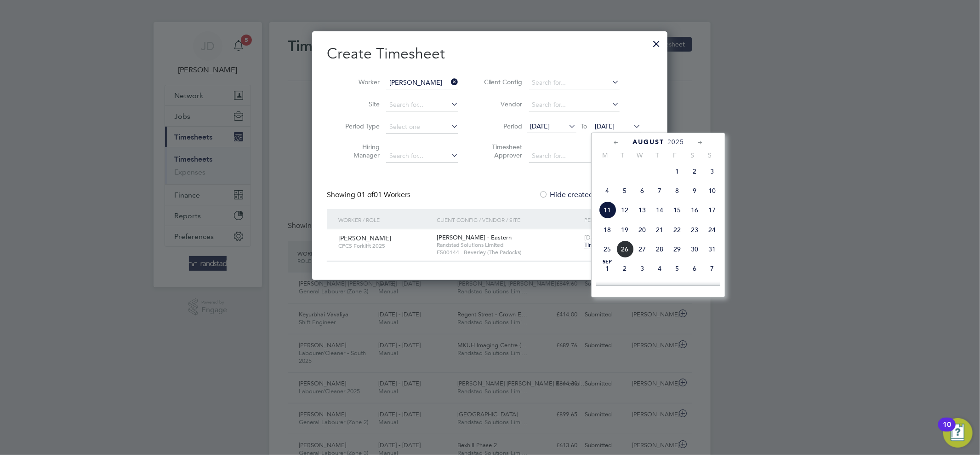 The image size is (980, 455). I want to click on span: W, so click(640, 155).